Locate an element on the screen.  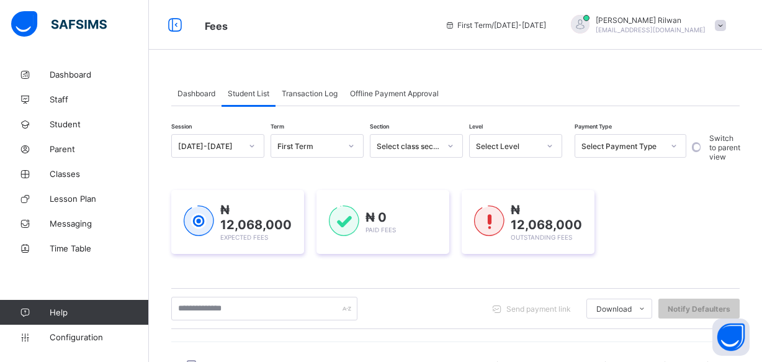
img: paid-1.3eb1404cbcb1d3b736510a26bbfa3ccb.svg is located at coordinates (344, 221).